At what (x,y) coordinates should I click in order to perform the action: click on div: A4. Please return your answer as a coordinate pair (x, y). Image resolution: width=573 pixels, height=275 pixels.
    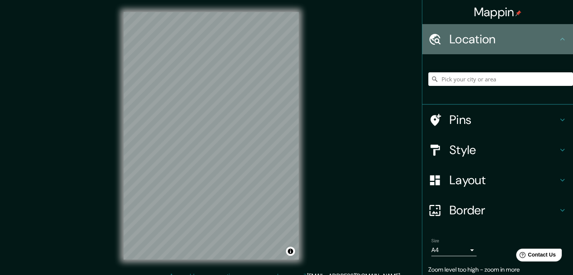
    Looking at the image, I should click on (454, 250).